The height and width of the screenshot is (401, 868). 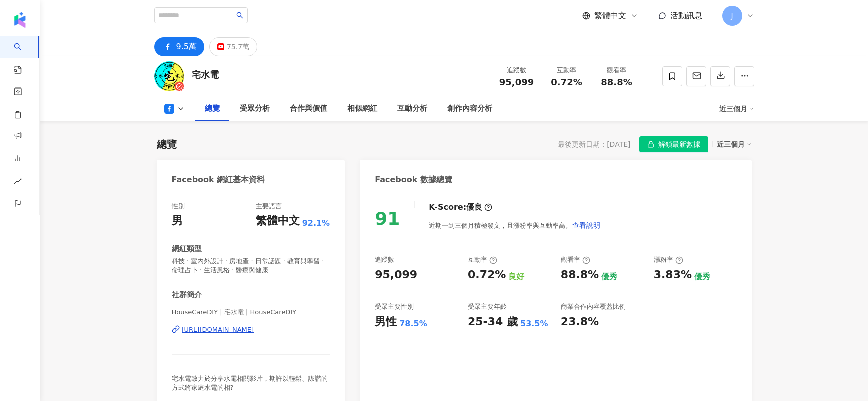 What do you see at coordinates (566, 82) in the screenshot?
I see `span: 0.72%` at bounding box center [566, 82].